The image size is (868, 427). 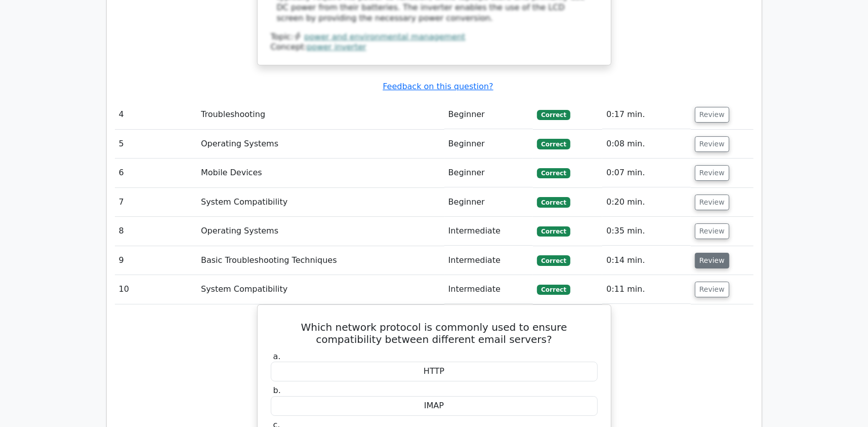 I want to click on td: Mobile Devices, so click(x=321, y=173).